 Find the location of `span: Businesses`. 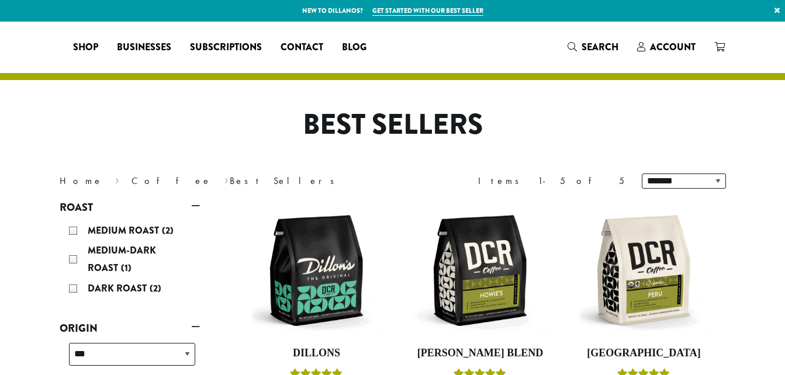

span: Businesses is located at coordinates (144, 47).